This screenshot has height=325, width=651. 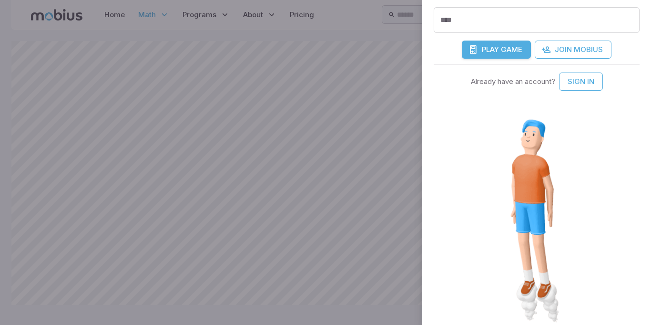 What do you see at coordinates (491, 50) in the screenshot?
I see `span: Play` at bounding box center [491, 50].